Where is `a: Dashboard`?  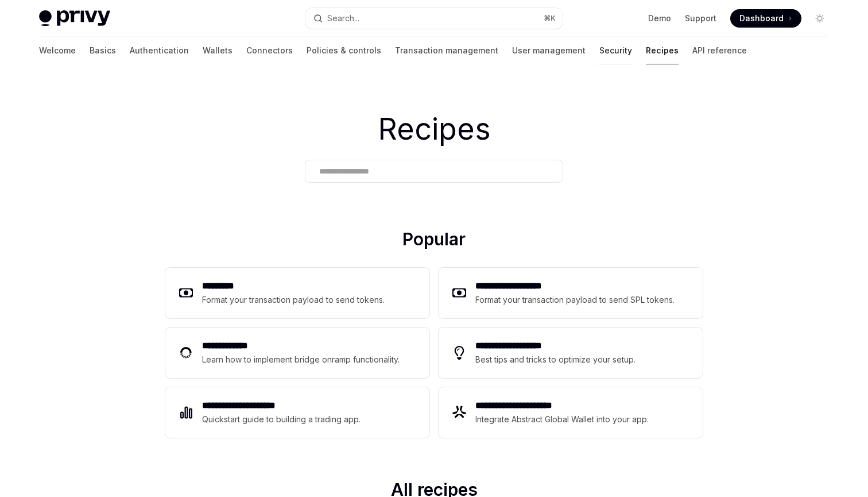
a: Dashboard is located at coordinates (766, 19).